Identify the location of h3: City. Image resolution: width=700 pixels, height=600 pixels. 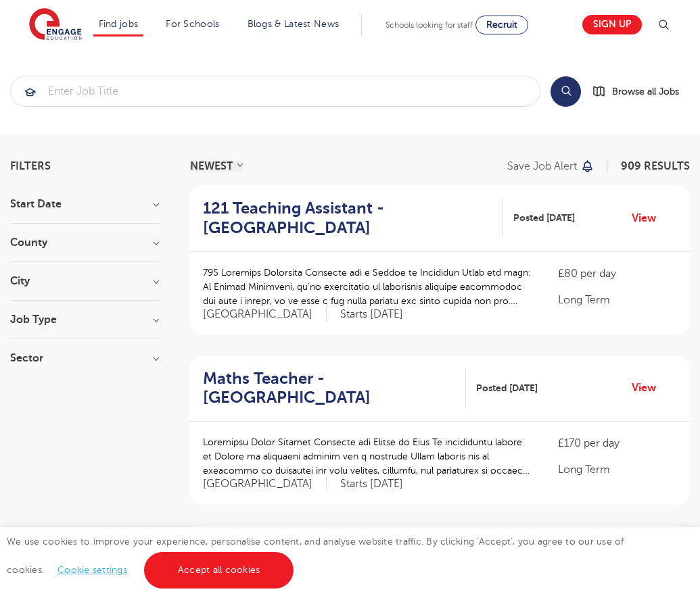
(85, 281).